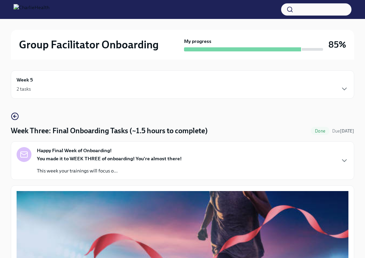 The height and width of the screenshot is (258, 365). What do you see at coordinates (343, 131) in the screenshot?
I see `span: Due` at bounding box center [343, 131].